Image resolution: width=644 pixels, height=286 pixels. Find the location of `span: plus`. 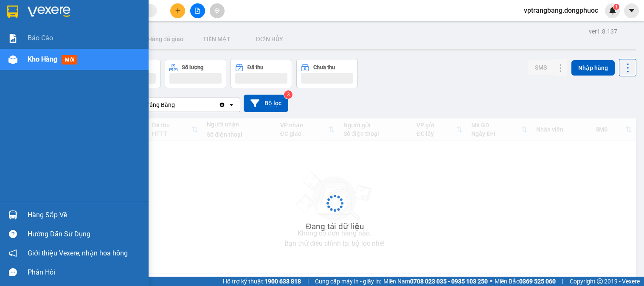

span: plus is located at coordinates (178, 10).